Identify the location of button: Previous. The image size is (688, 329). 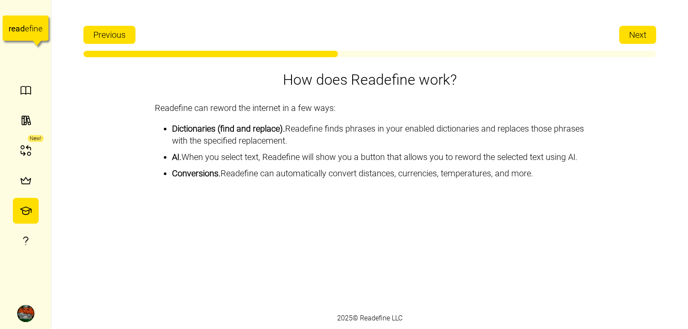
(109, 35).